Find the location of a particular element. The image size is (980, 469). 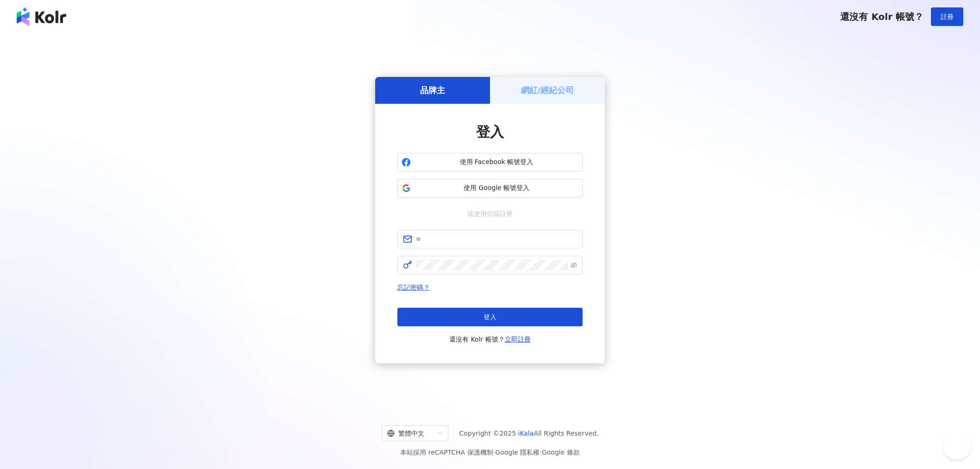

h5: 品牌主 is located at coordinates (433, 90).